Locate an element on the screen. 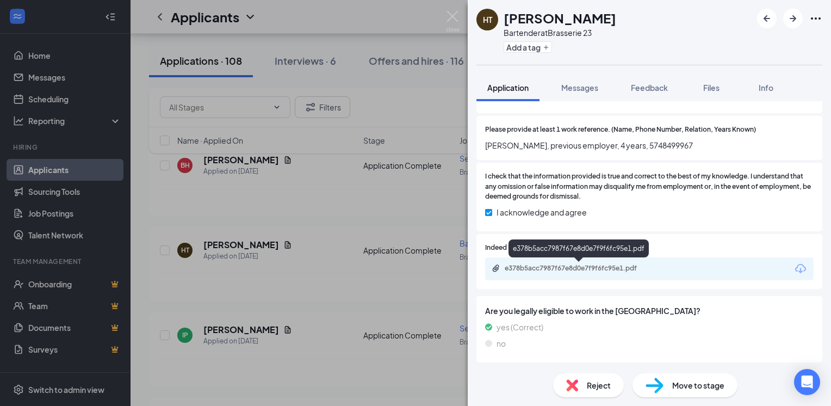  a: Download is located at coordinates (800, 269).